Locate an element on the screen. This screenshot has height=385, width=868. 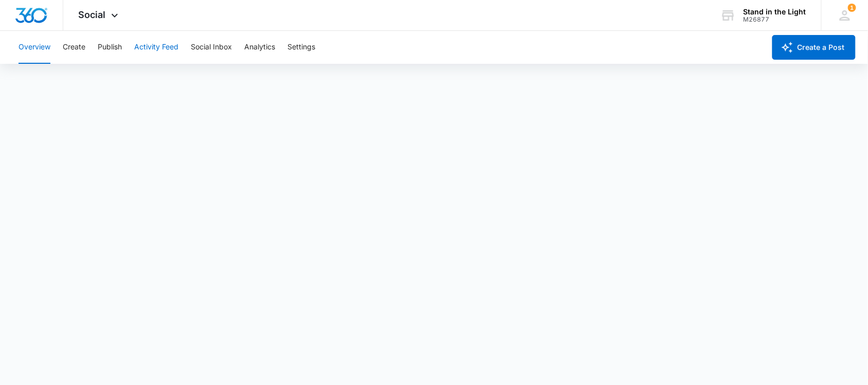
button: Create a Post is located at coordinates (814, 47).